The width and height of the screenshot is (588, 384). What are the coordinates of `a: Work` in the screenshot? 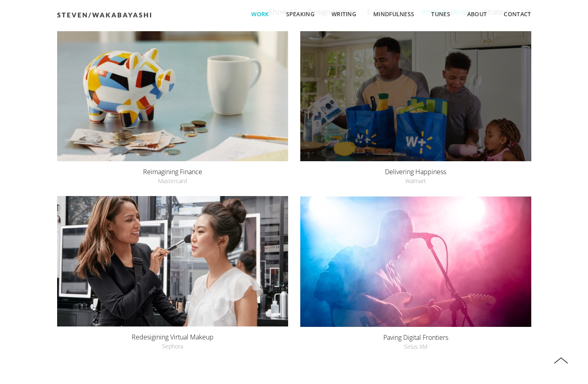 It's located at (260, 13).